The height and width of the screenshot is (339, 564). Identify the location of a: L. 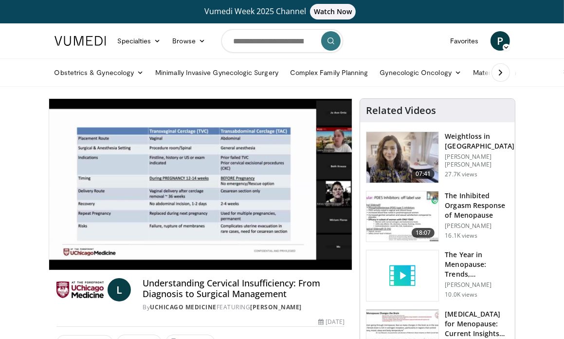
(119, 290).